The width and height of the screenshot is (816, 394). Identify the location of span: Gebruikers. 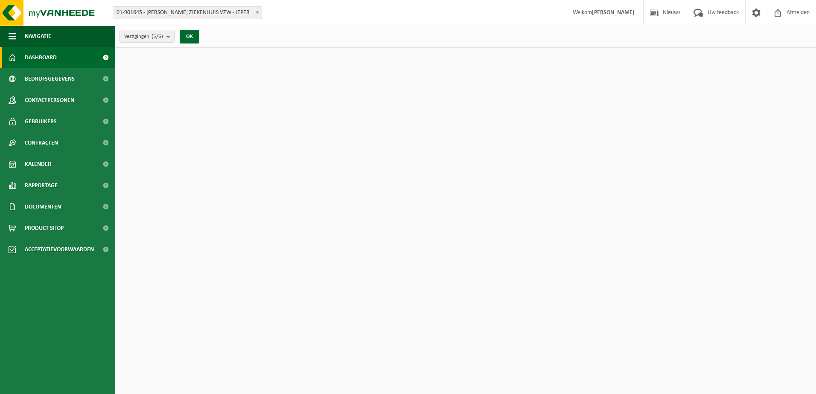
(41, 122).